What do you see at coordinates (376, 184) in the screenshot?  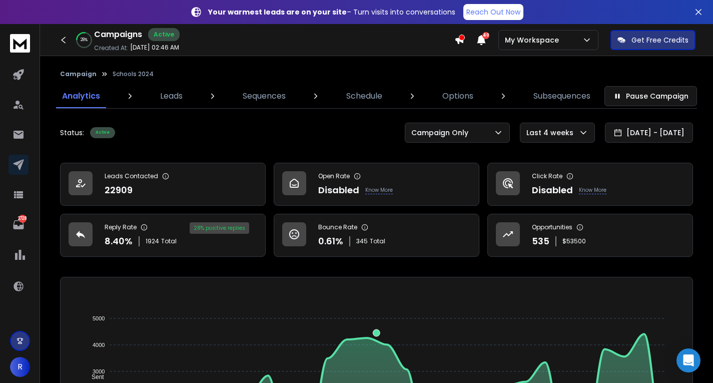 I see `a: Open RateDisabledKnow More` at bounding box center [376, 184].